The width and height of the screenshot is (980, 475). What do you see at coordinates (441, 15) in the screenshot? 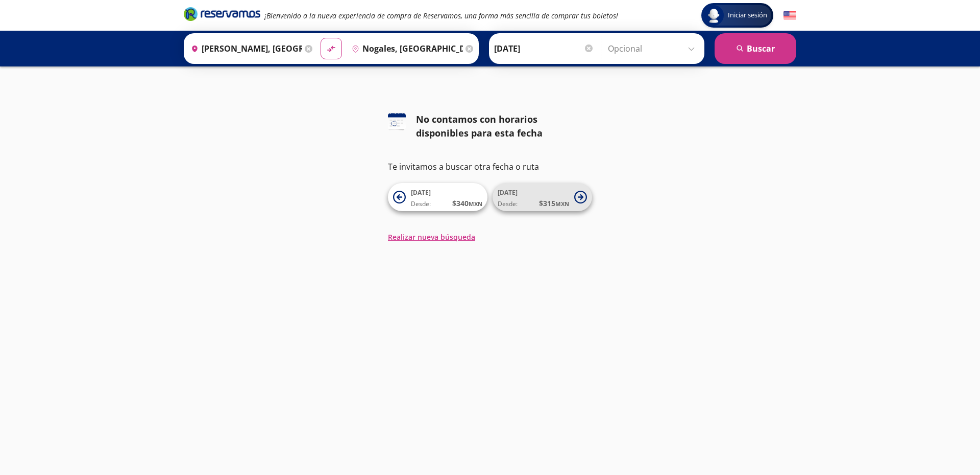
I see `em: ¡Bienvenido a la nueva experiencia de compra de Reservamos, una forma más sencilla de comprar tus...` at bounding box center [441, 15].